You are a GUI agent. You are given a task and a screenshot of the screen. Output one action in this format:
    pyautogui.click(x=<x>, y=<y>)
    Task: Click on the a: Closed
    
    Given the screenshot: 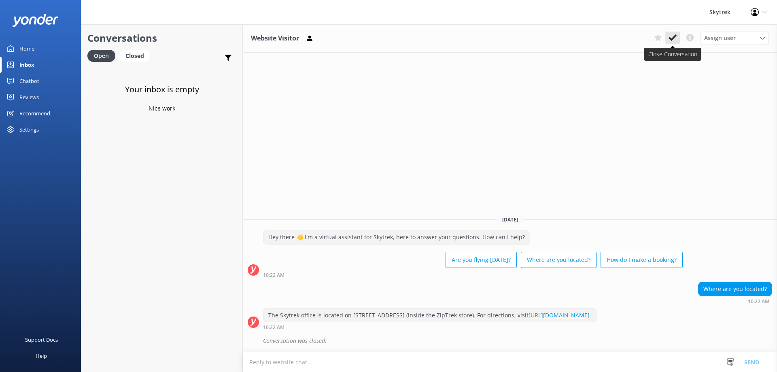 What is the action you would take?
    pyautogui.click(x=137, y=55)
    